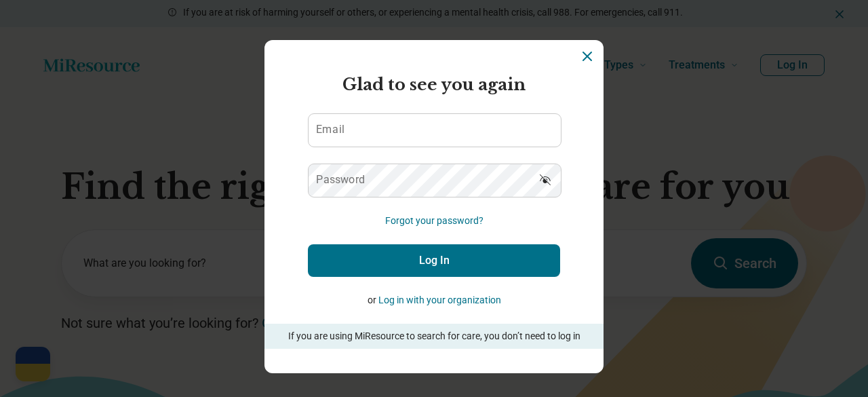 This screenshot has width=868, height=397. I want to click on section: Login Dialog, so click(434, 206).